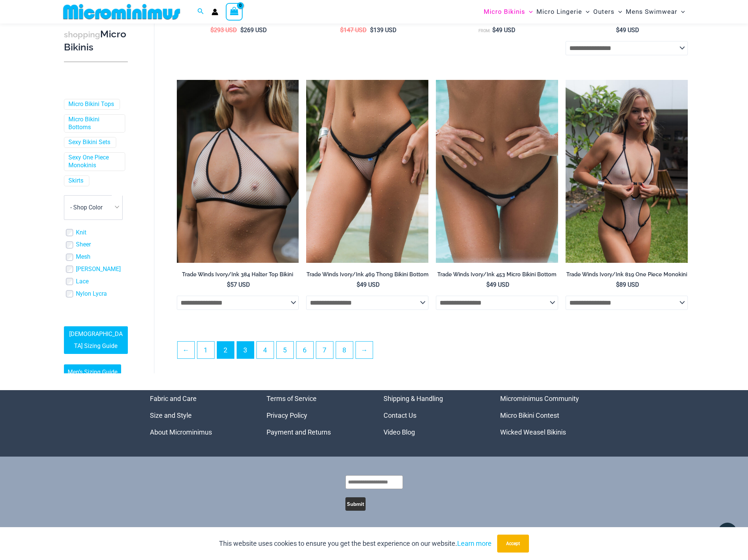  I want to click on h2: Trade Winds Ivory/Ink 384 Halter Top Bikini, so click(238, 275).